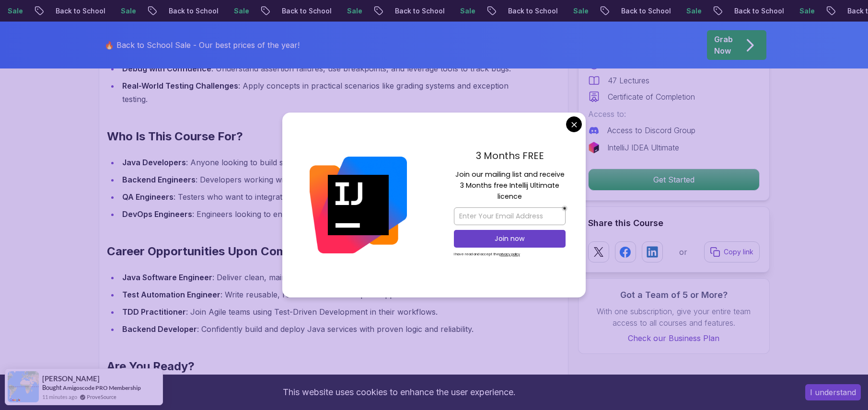  I want to click on strong: Debug with Confidence, so click(167, 68).